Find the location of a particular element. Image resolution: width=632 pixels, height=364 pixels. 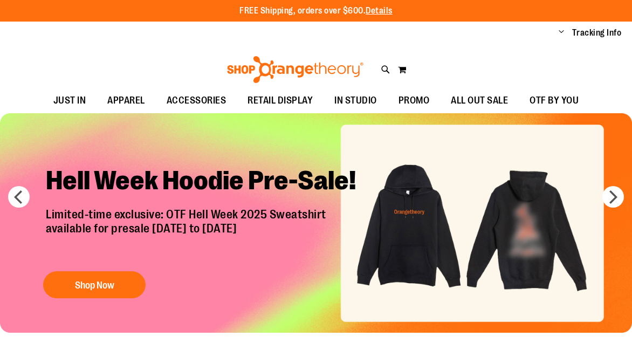

a: Details is located at coordinates (379, 11).